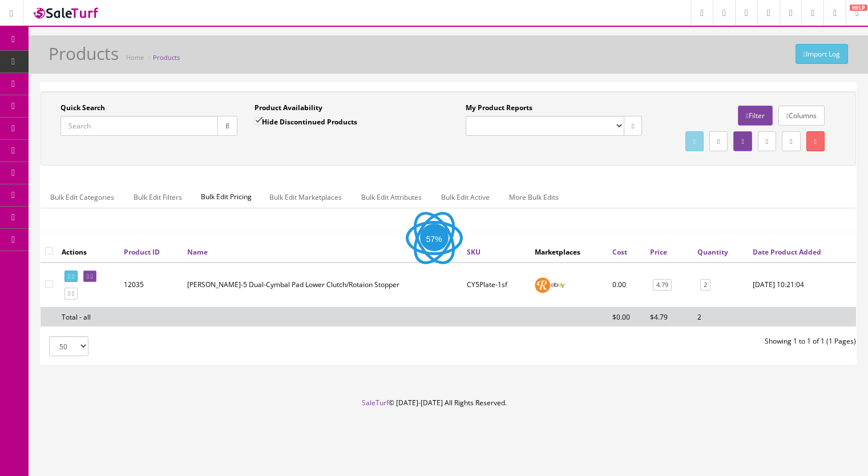 The width and height of the screenshot is (868, 476). What do you see at coordinates (226, 197) in the screenshot?
I see `span: Bulk Edit Pricing` at bounding box center [226, 197].